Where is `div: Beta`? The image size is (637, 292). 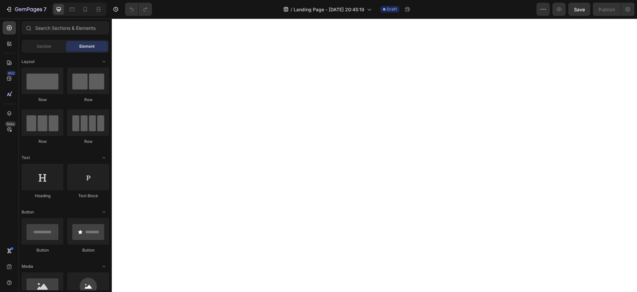
div: Beta is located at coordinates (10, 124).